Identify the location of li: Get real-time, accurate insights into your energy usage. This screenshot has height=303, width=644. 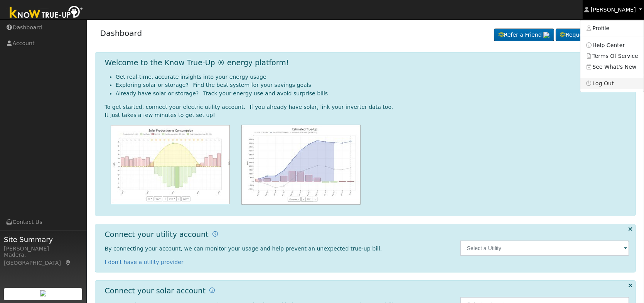
(372, 77).